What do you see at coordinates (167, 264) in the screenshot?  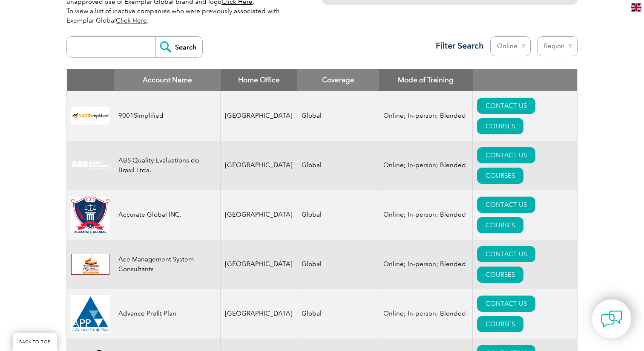 I see `td: Ace Management System Consultants` at bounding box center [167, 264].